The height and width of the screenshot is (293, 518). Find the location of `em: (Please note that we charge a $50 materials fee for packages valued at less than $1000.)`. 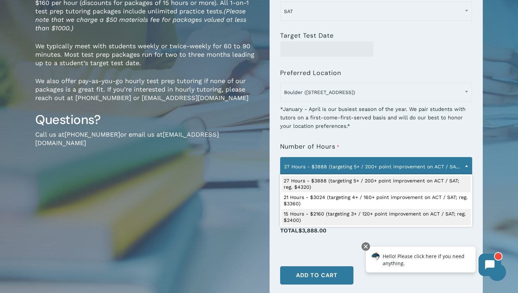

em: (Please note that we charge a $50 materials fee for packages valued at less than $1000.) is located at coordinates (141, 19).